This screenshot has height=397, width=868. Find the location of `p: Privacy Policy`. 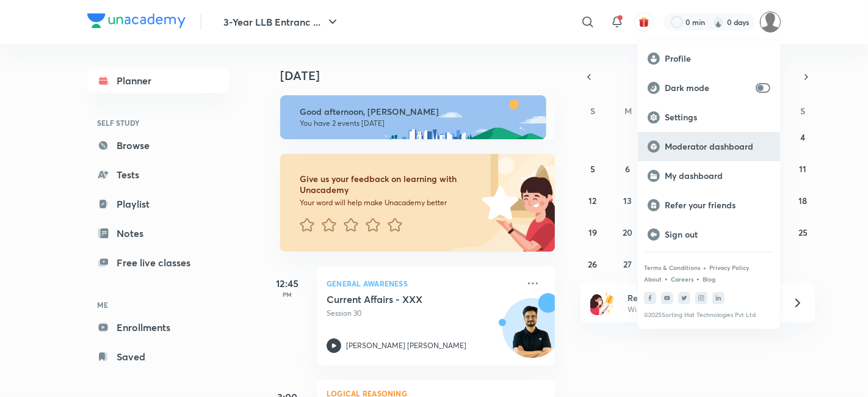

p: Privacy Policy is located at coordinates (728, 267).